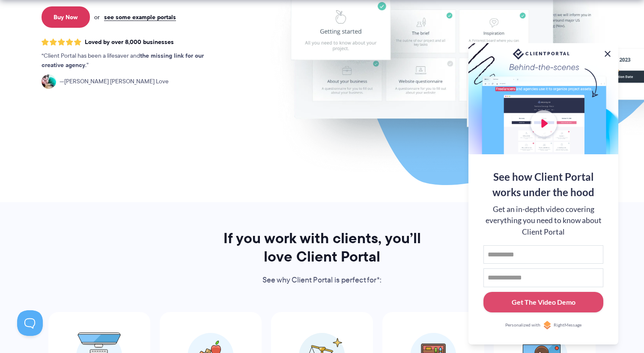 This screenshot has width=644, height=353. I want to click on a: see some example portals, so click(140, 17).